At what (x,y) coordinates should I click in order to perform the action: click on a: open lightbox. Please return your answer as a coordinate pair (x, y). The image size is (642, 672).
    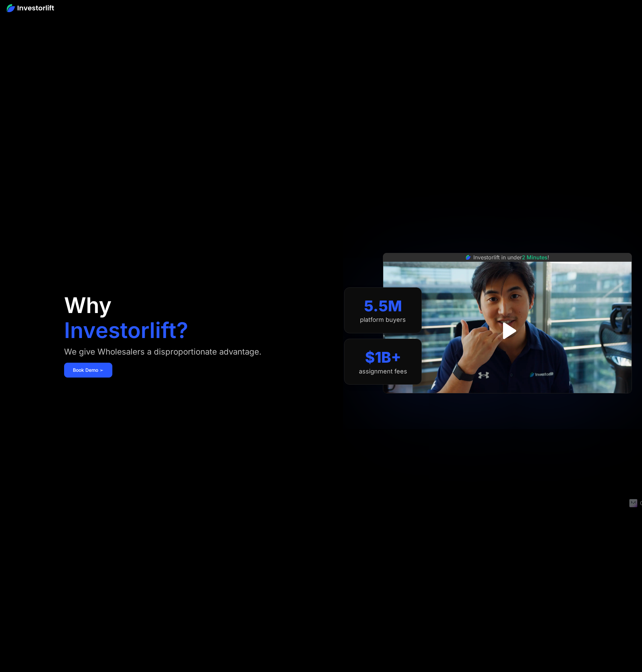
    Looking at the image, I should click on (507, 330).